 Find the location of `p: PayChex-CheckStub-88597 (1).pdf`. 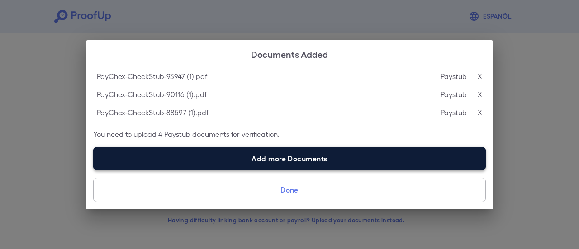

p: PayChex-CheckStub-88597 (1).pdf is located at coordinates (152, 113).